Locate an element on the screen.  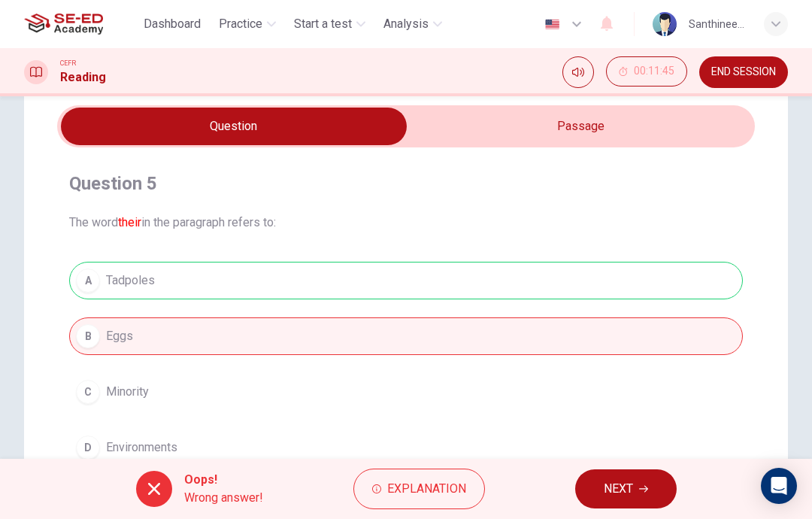
h4: Question 5 is located at coordinates (406, 183).